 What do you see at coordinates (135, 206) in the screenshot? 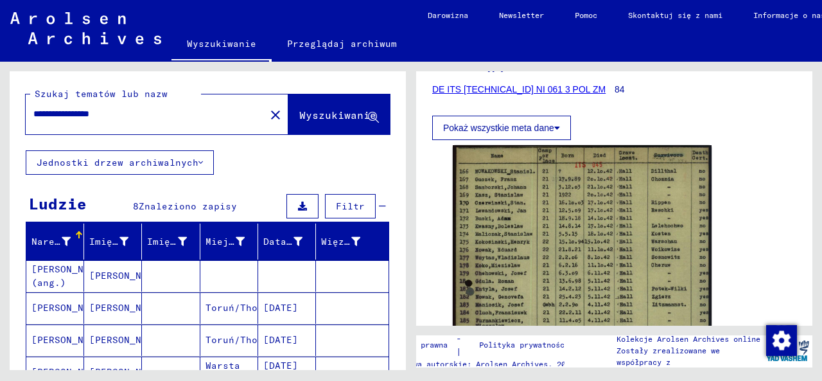
I see `span: 8` at bounding box center [135, 206].